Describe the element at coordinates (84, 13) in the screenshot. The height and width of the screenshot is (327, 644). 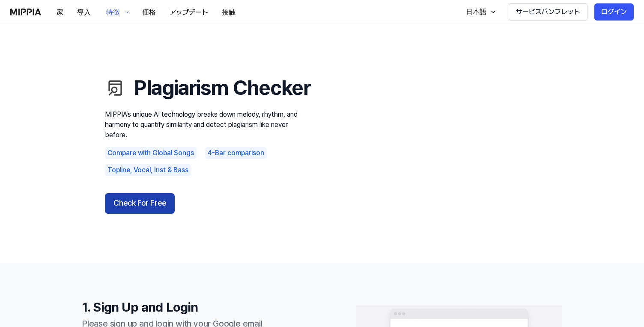
I see `a: 導入` at that location.